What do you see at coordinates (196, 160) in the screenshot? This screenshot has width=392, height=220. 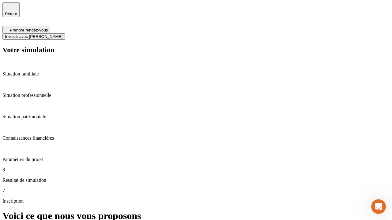 I see `p: Paramètres du projet` at bounding box center [196, 160].